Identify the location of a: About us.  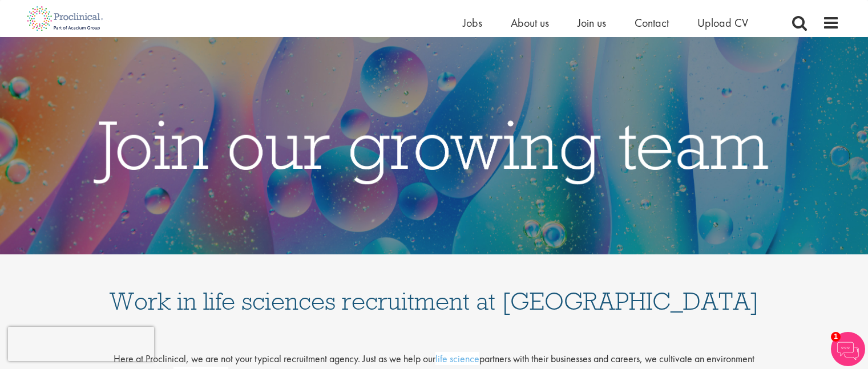
(530, 23).